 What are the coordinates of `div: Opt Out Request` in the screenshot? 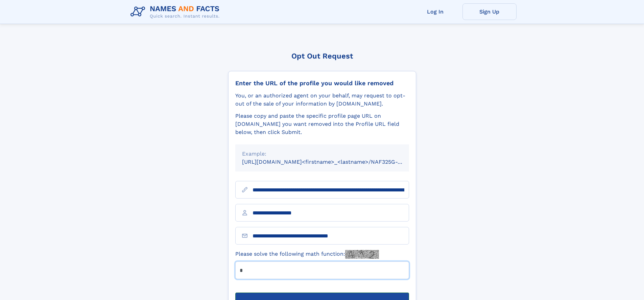 It's located at (322, 56).